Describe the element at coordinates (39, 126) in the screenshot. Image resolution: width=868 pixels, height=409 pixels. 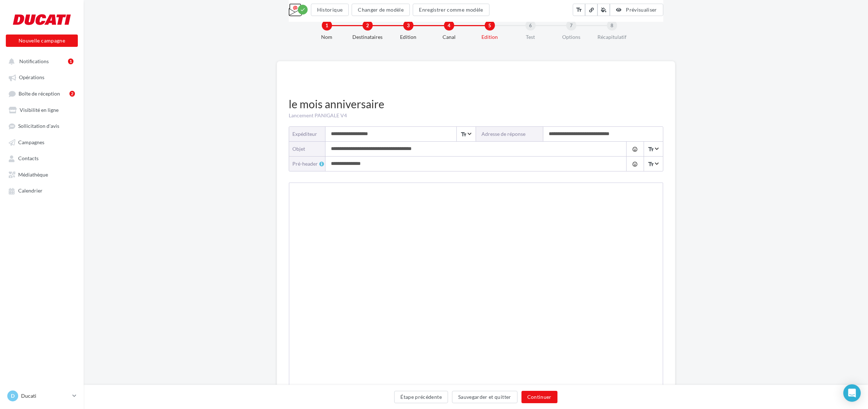
I see `span: Sollicitation d'avis` at that location.